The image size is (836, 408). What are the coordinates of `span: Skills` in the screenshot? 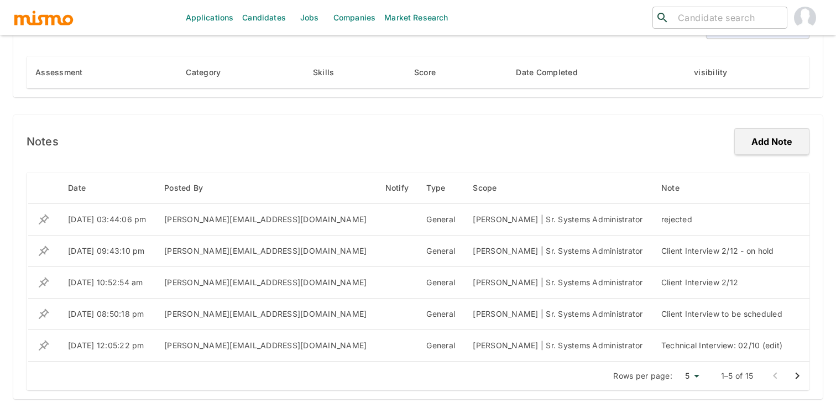 It's located at (331, 72).